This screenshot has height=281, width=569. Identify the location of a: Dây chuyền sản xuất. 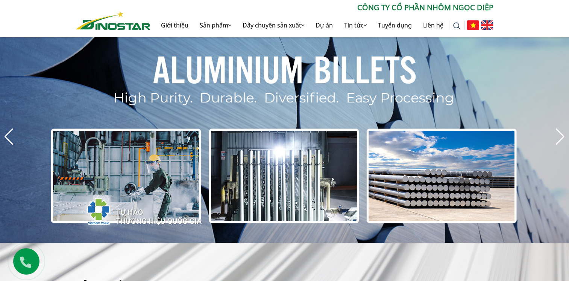
(273, 25).